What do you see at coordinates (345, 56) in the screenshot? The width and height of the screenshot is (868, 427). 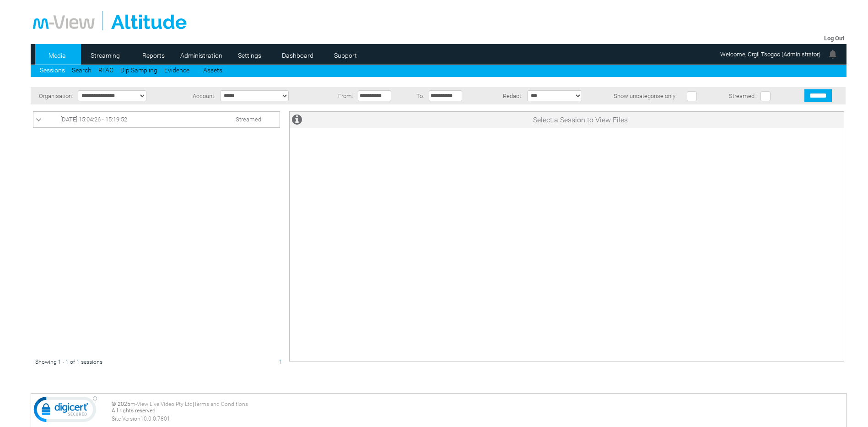 I see `a: Support` at bounding box center [345, 56].